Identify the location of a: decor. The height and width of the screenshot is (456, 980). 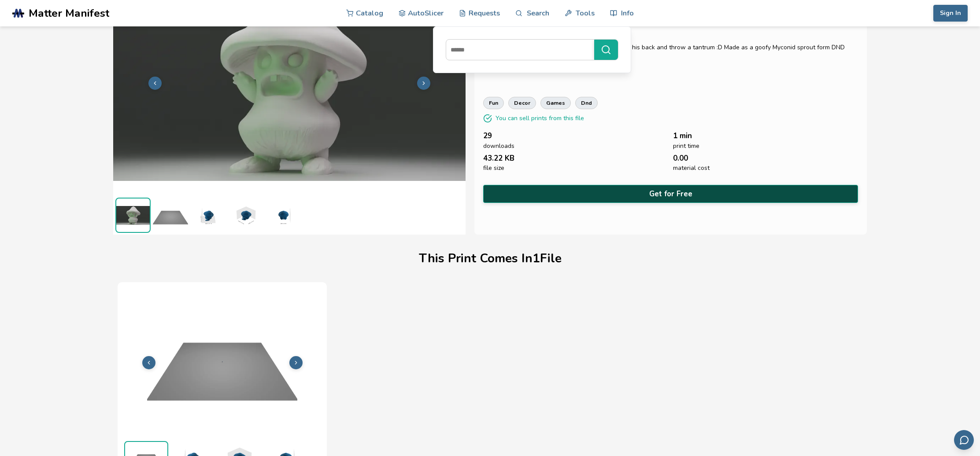
(522, 103).